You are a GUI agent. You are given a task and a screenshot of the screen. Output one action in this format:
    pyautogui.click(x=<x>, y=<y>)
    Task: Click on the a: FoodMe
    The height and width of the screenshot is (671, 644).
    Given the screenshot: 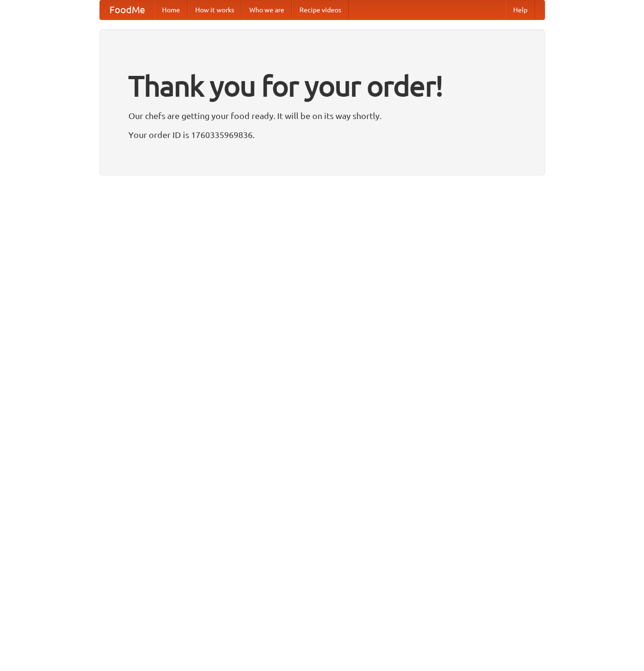 What is the action you would take?
    pyautogui.click(x=127, y=10)
    